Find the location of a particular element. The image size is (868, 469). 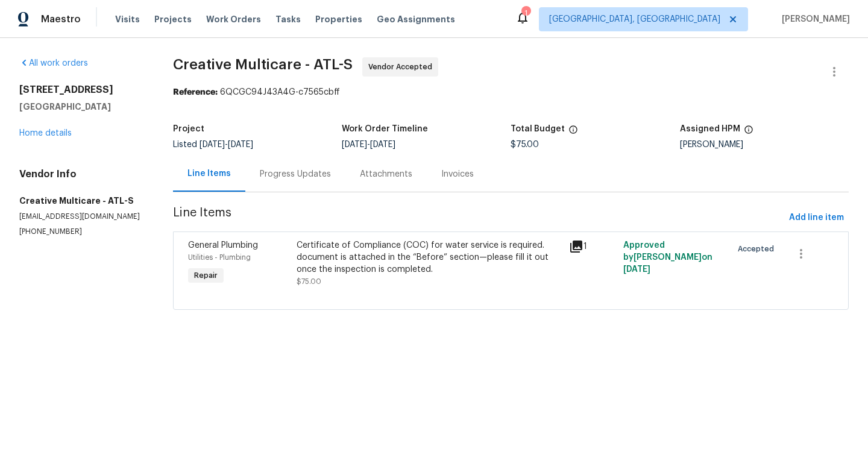

span: The hpm assigned to this work order. is located at coordinates (749, 133).